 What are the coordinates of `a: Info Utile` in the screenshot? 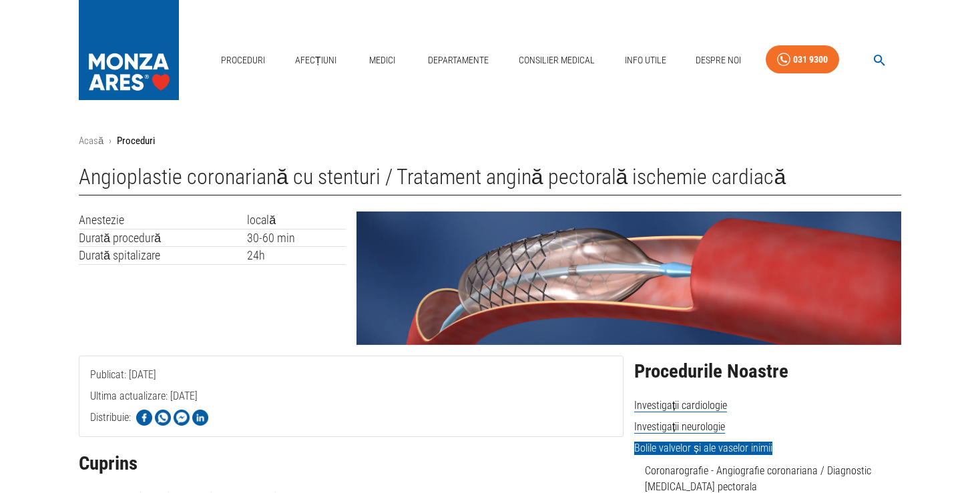 It's located at (645, 60).